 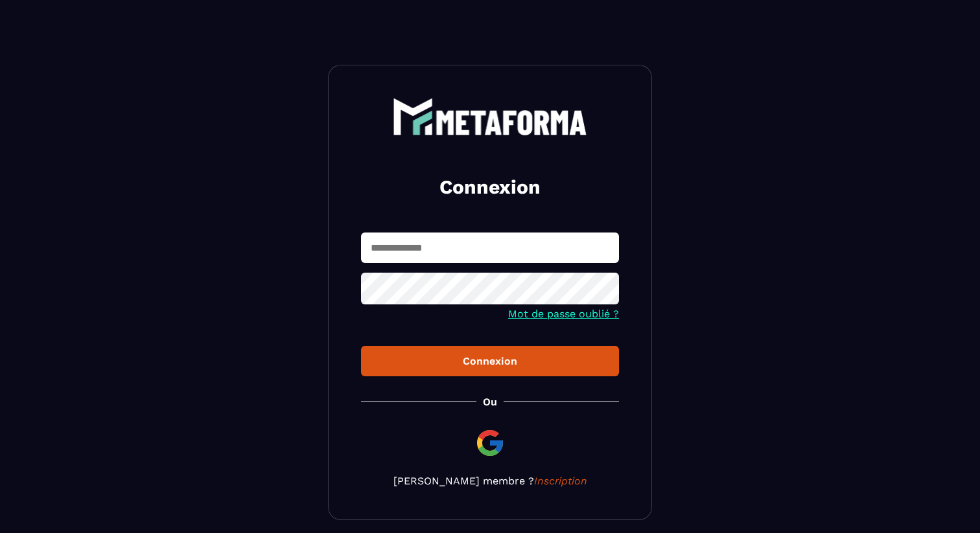 What do you see at coordinates (563, 314) in the screenshot?
I see `a: Mot de passe oublié ?` at bounding box center [563, 314].